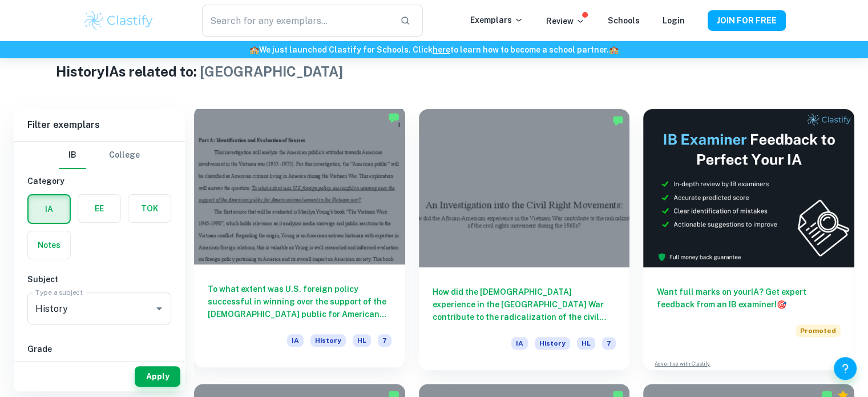  Describe the element at coordinates (125, 155) in the screenshot. I see `button: College` at that location.